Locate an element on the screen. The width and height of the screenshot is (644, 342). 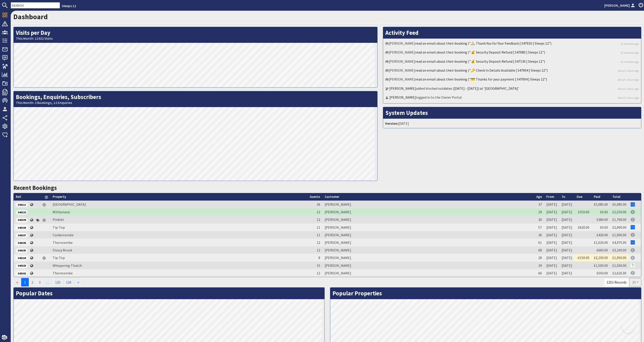
span: 26 is located at coordinates (318, 205).